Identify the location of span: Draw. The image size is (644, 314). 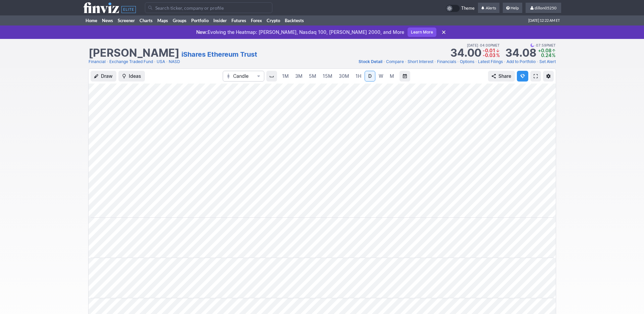
(107, 76).